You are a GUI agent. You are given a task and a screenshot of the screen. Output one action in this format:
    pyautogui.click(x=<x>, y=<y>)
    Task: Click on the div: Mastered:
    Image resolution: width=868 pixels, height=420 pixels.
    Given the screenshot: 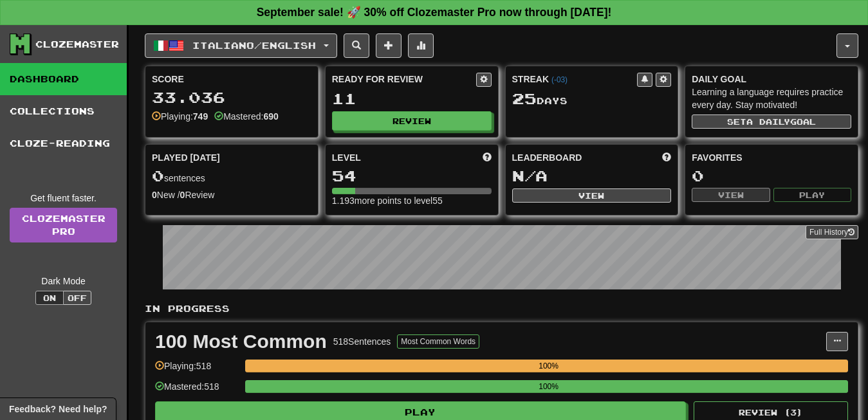 What is the action you would take?
    pyautogui.click(x=247, y=117)
    